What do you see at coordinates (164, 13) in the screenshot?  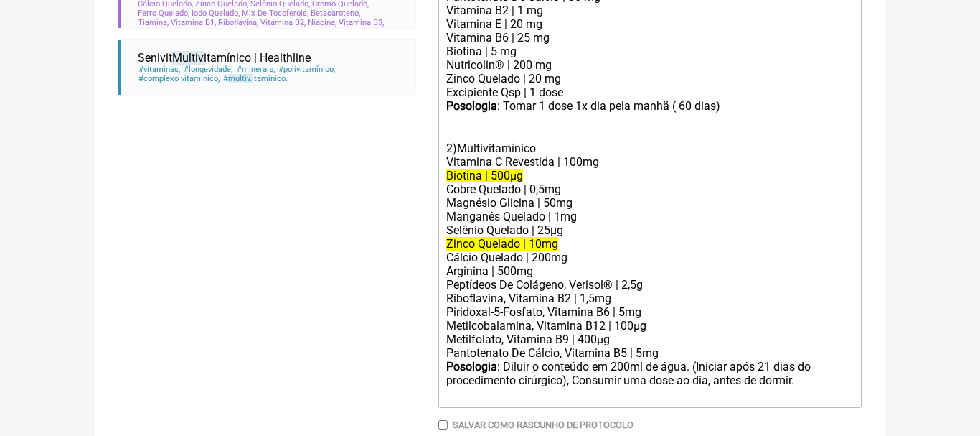 I see `span: Ferro Quelado` at bounding box center [164, 13].